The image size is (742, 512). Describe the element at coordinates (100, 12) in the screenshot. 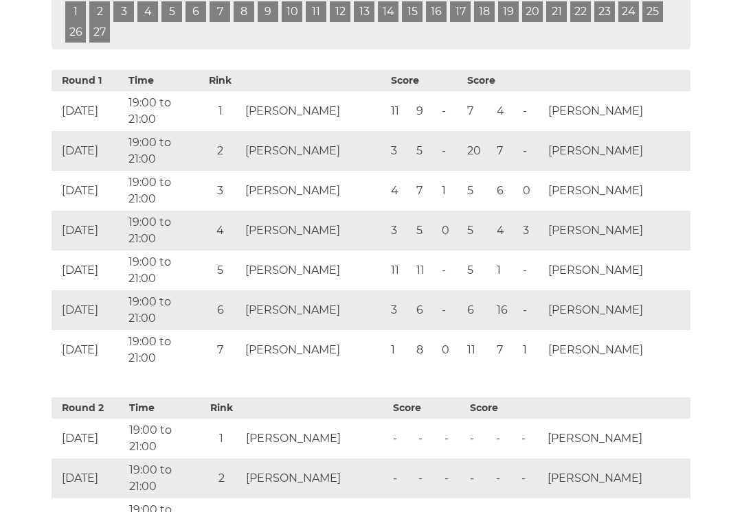

I see `a: 2` at that location.